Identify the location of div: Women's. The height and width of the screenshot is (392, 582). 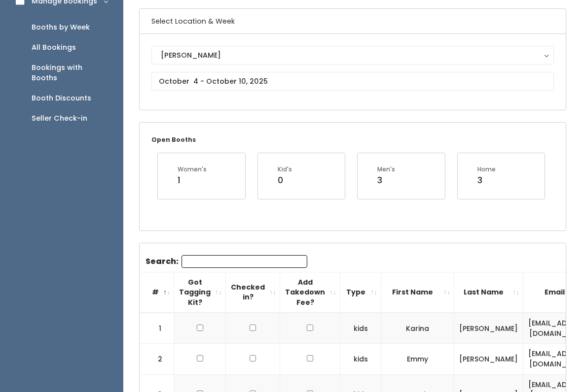
(191, 170).